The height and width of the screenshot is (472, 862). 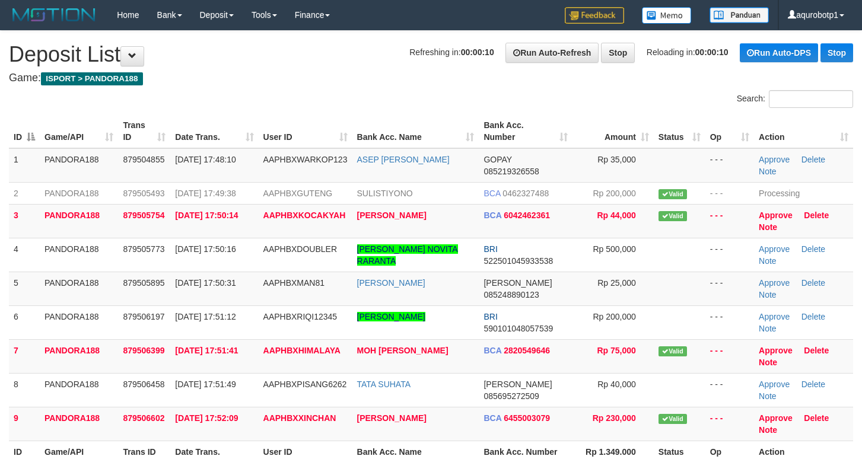 I want to click on td: 6, so click(x=24, y=322).